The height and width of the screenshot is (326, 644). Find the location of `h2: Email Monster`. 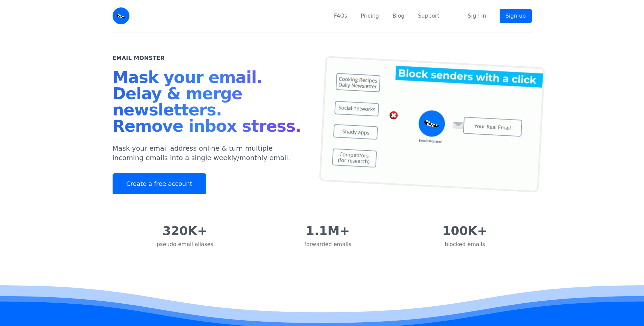

h2: Email Monster is located at coordinates (138, 58).